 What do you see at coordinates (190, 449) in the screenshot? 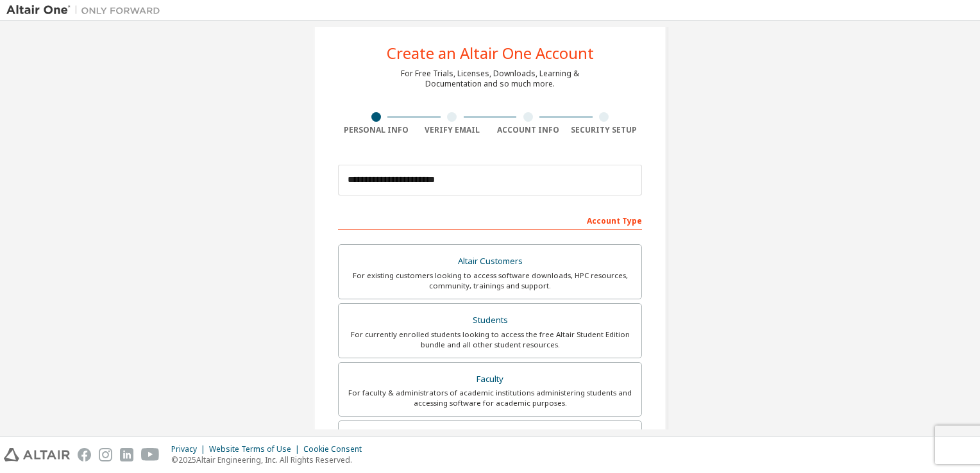
I see `div: Privacy` at bounding box center [190, 449].